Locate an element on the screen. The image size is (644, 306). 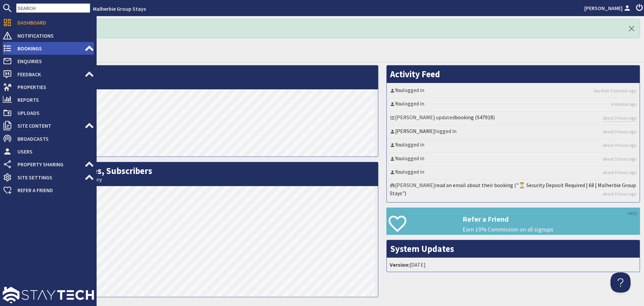
span: Users is located at coordinates (53, 151).